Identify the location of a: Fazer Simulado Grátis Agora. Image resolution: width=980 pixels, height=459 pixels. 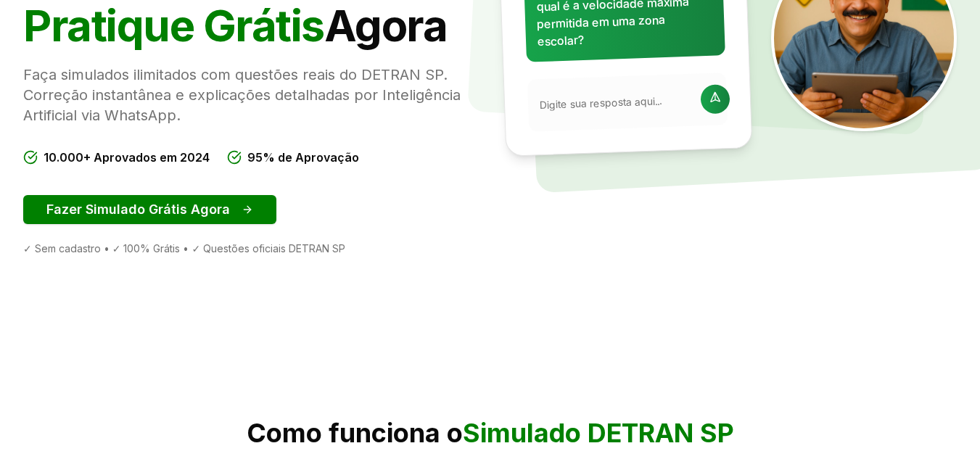
(149, 210).